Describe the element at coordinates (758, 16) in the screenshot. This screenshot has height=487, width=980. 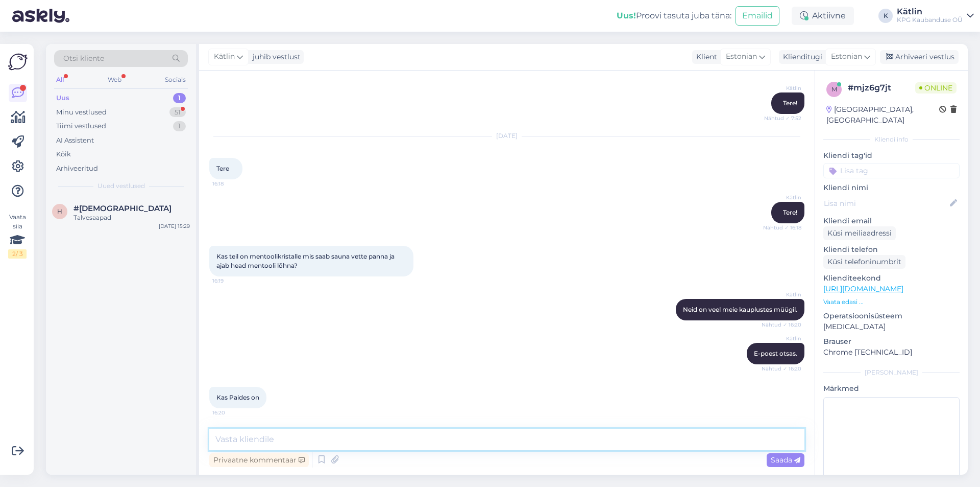
I see `button: Emailid` at that location.